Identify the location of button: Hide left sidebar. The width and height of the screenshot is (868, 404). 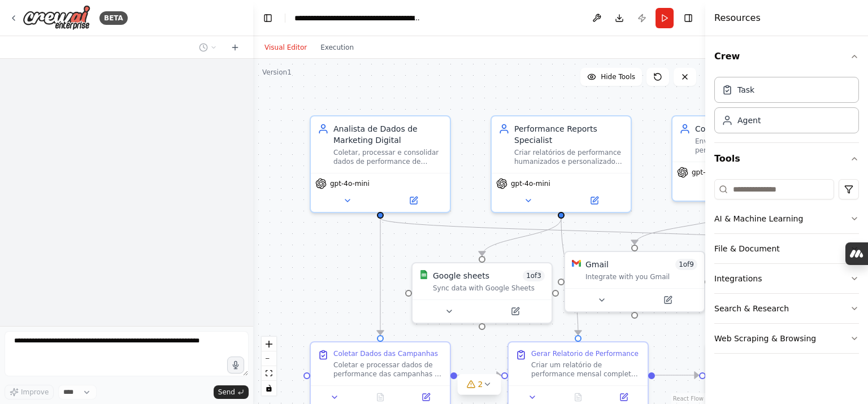
(268, 18).